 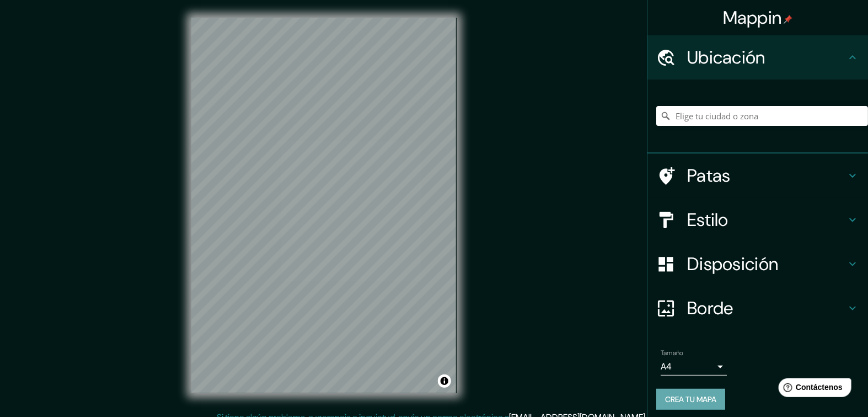 I want to click on font: Tamaño, so click(x=672, y=353).